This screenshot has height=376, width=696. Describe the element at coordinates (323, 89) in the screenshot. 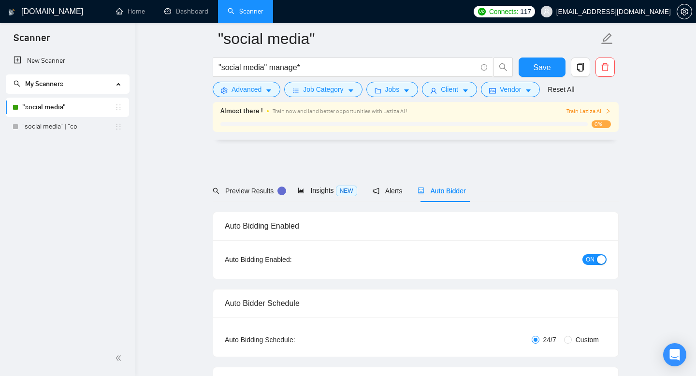

I see `span: Job Category` at that location.